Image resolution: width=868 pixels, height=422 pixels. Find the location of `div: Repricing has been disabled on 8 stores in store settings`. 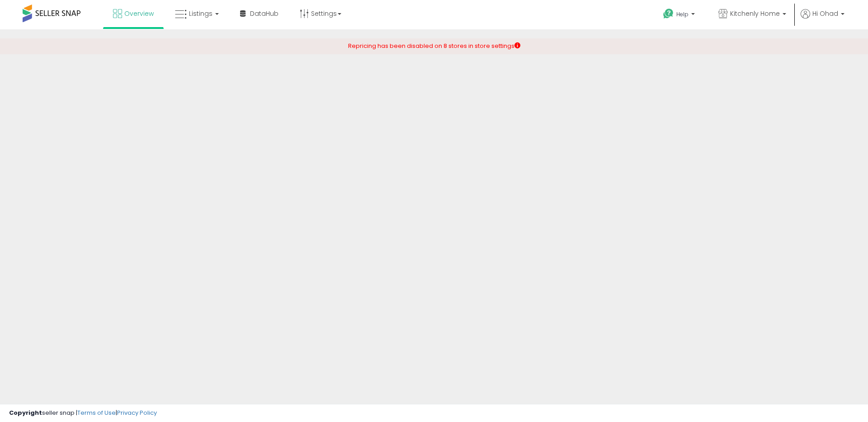

div: Repricing has been disabled on 8 stores in store settings is located at coordinates (434, 46).